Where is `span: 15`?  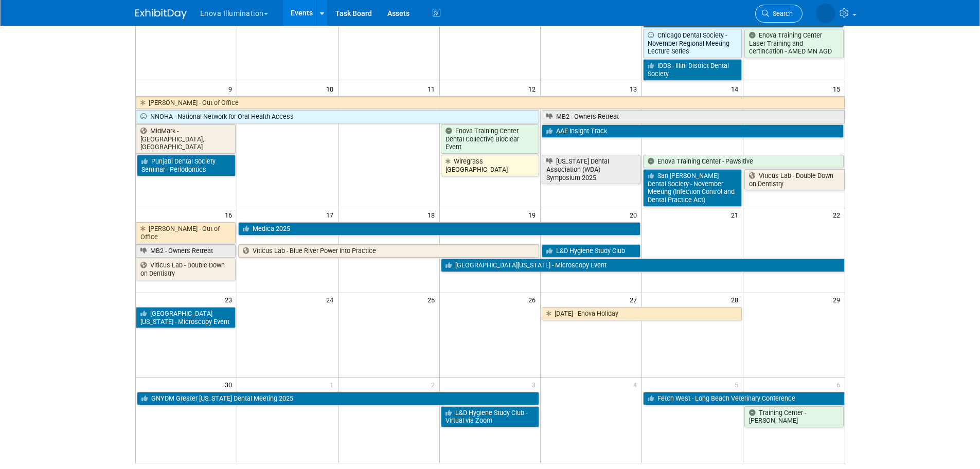
span: 15 is located at coordinates (838, 88).